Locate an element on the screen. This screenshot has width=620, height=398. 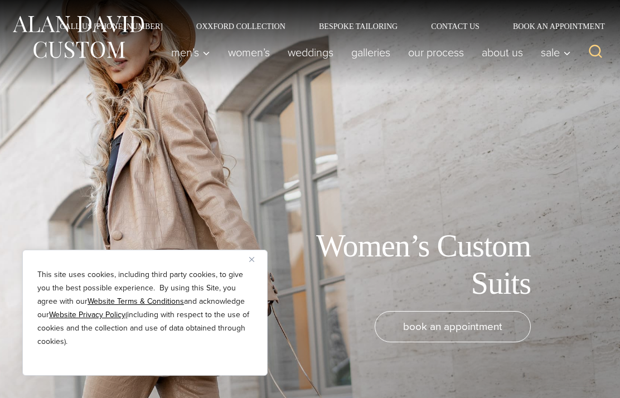
u: Website Terms & Conditions is located at coordinates (136, 301).